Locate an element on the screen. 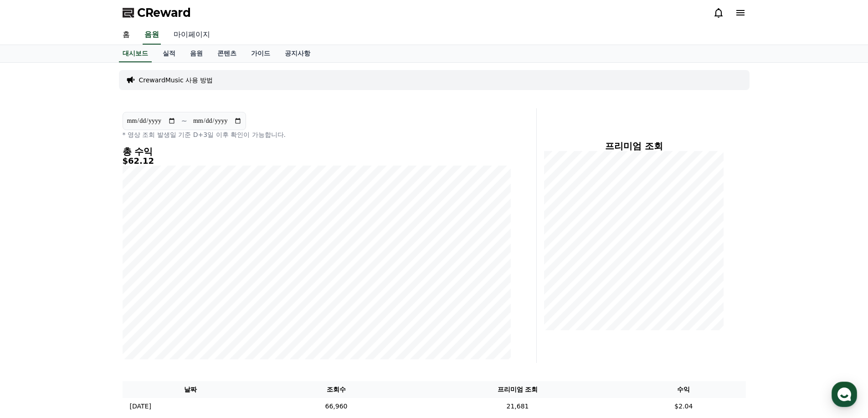  div: 감사합니다. is located at coordinates (90, 241).